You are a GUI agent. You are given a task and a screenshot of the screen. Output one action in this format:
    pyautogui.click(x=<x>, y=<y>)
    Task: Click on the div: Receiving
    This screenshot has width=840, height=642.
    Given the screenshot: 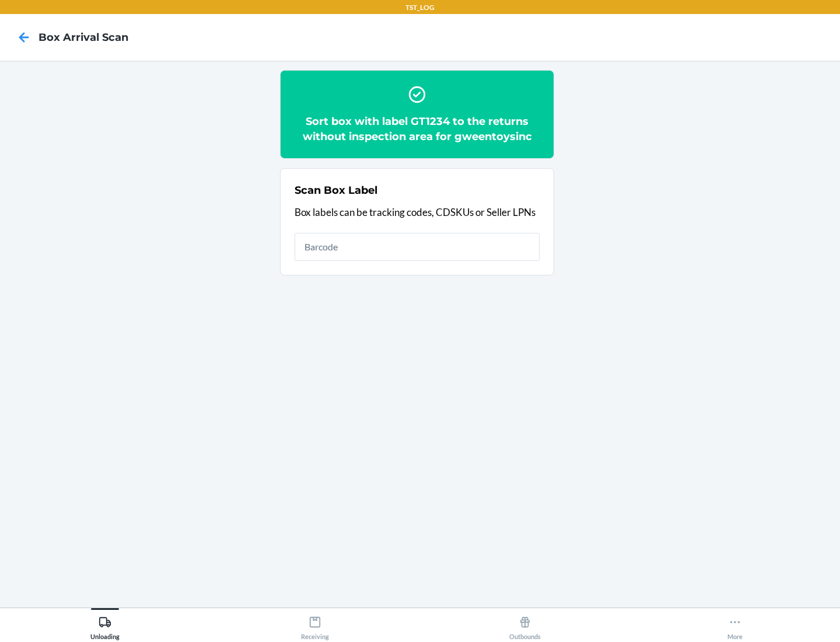 What is the action you would take?
    pyautogui.click(x=315, y=626)
    